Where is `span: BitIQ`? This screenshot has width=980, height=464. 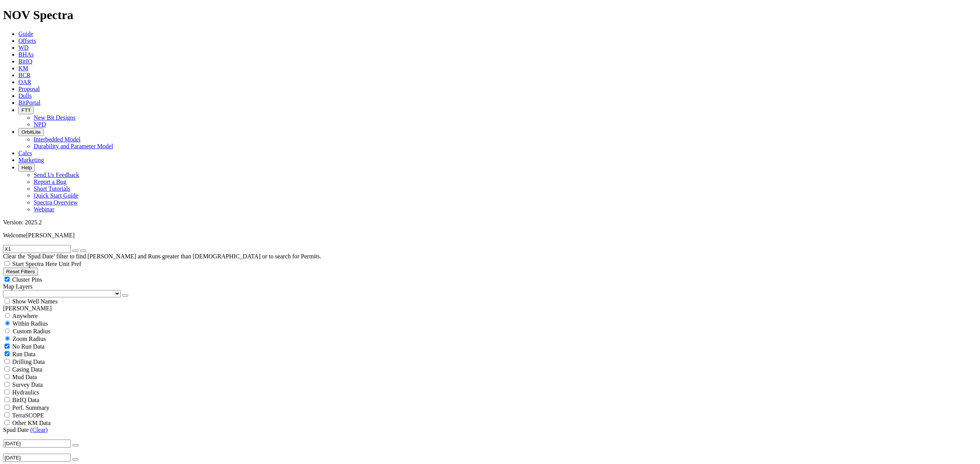 span: BitIQ is located at coordinates (26, 61).